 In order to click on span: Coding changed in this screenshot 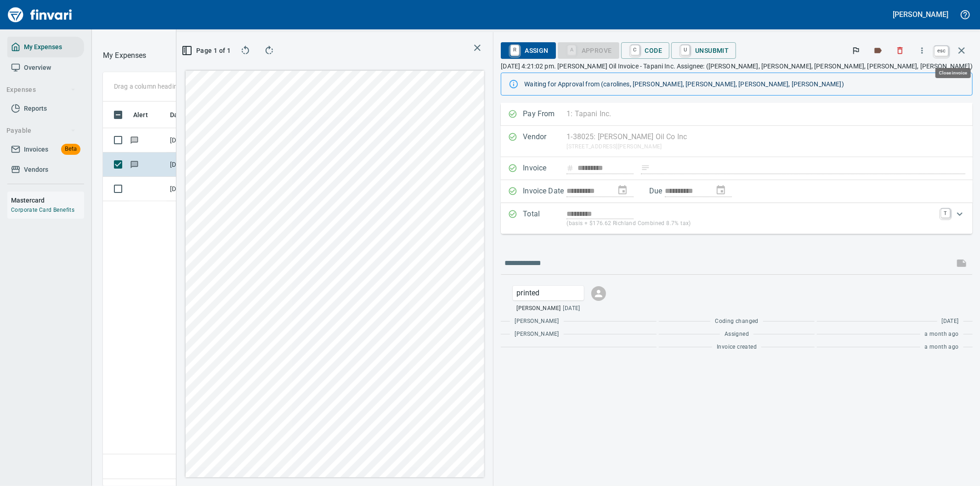, I will do `click(737, 322)`.